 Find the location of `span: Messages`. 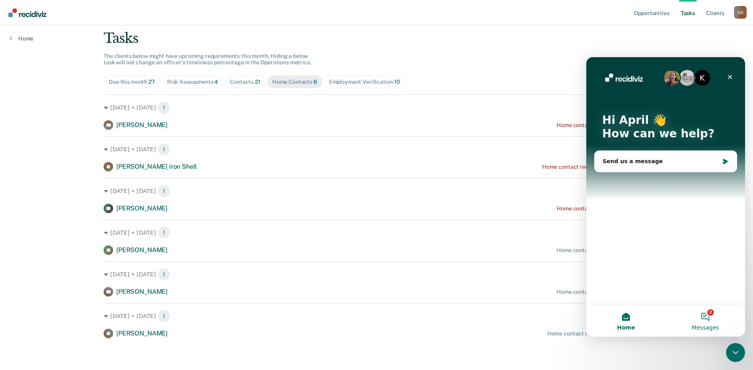

span: Messages is located at coordinates (119, 270).